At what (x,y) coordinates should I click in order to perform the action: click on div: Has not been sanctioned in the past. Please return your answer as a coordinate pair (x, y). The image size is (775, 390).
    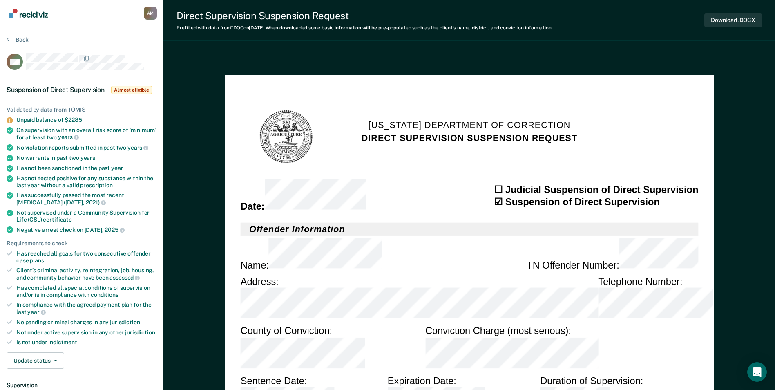
    Looking at the image, I should click on (87, 168).